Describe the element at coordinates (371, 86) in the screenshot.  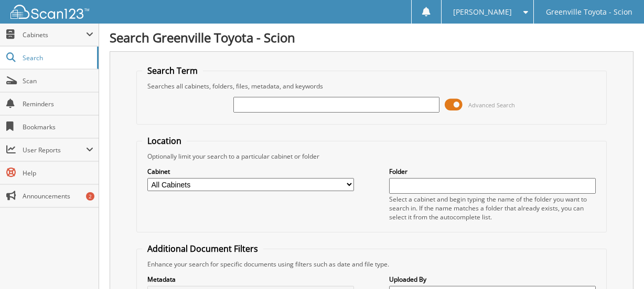
I see `div: Searches all cabinets, folders, files, metadata, and keywords` at that location.